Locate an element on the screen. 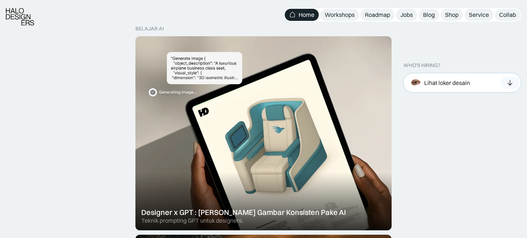 The image size is (527, 238). div: Blog is located at coordinates (429, 15).